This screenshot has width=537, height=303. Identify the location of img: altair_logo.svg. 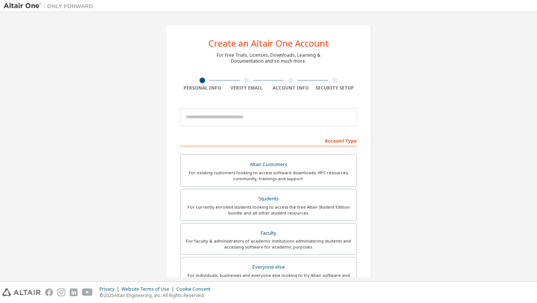
(21, 292).